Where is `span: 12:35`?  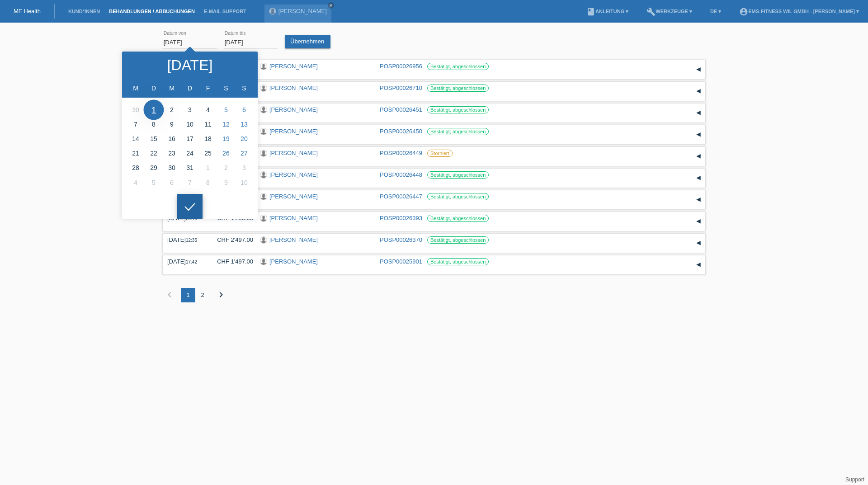
span: 12:35 is located at coordinates (191, 240).